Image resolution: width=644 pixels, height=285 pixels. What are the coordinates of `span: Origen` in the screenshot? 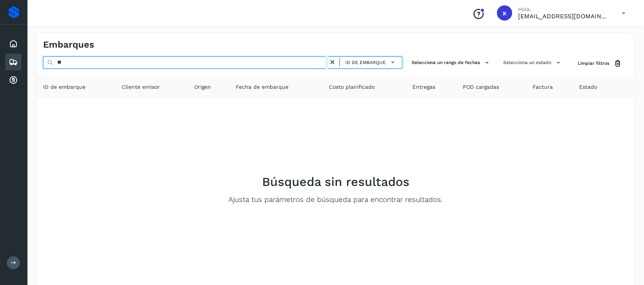 It's located at (203, 87).